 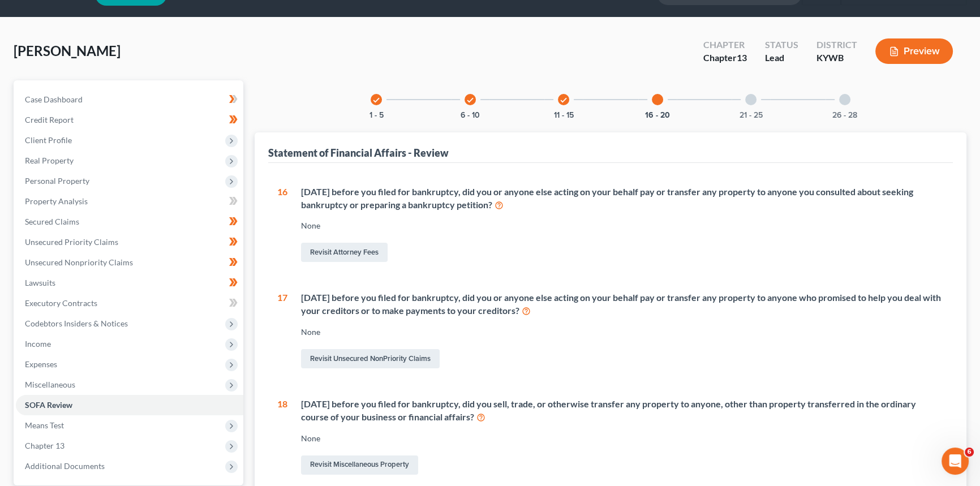 What do you see at coordinates (283, 437) in the screenshot?
I see `div: 18` at bounding box center [283, 437].